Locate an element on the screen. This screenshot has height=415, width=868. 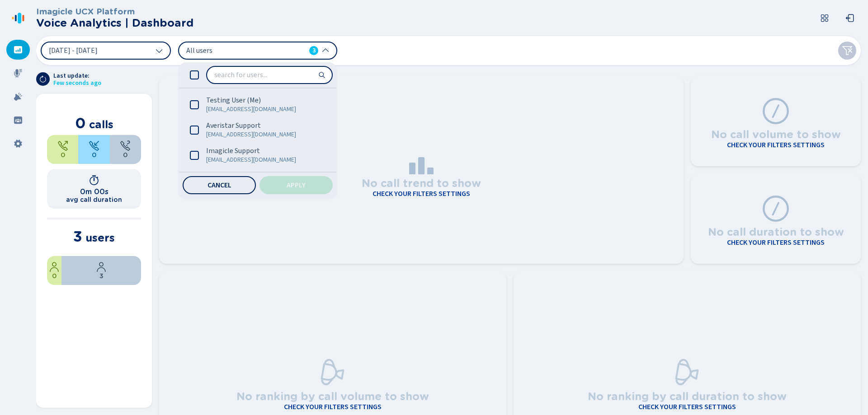
svg: alarm-filled is located at coordinates (18, 97).